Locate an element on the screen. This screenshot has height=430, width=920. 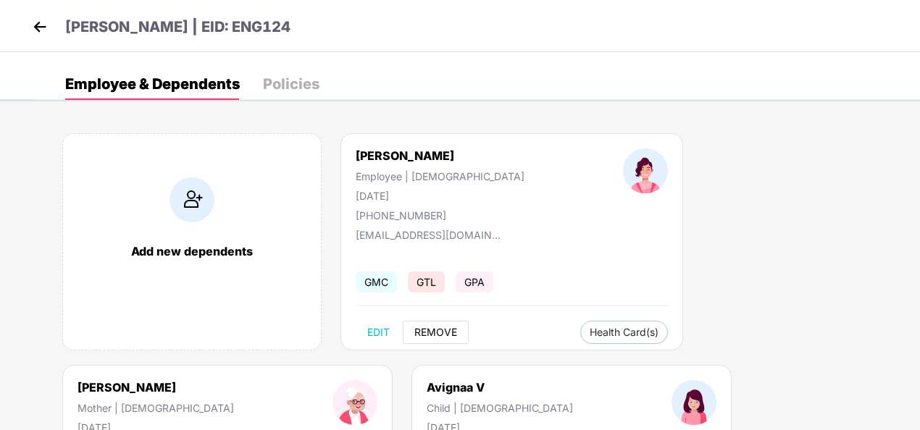
span: Health Card(s) is located at coordinates (624, 332).